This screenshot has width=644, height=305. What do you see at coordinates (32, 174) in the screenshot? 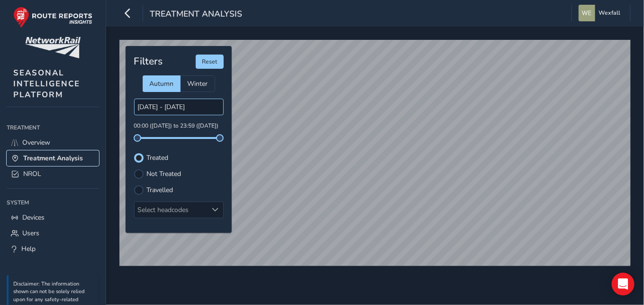
I see `span: NROL` at bounding box center [32, 174].